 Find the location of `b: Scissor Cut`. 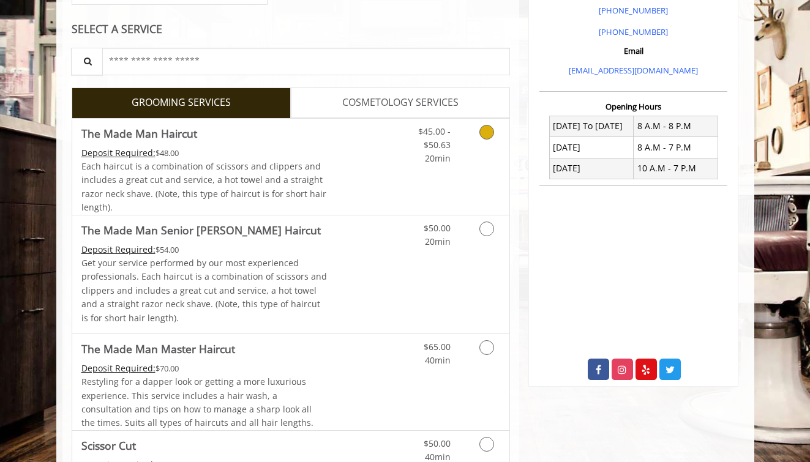

b: Scissor Cut is located at coordinates (108, 446).